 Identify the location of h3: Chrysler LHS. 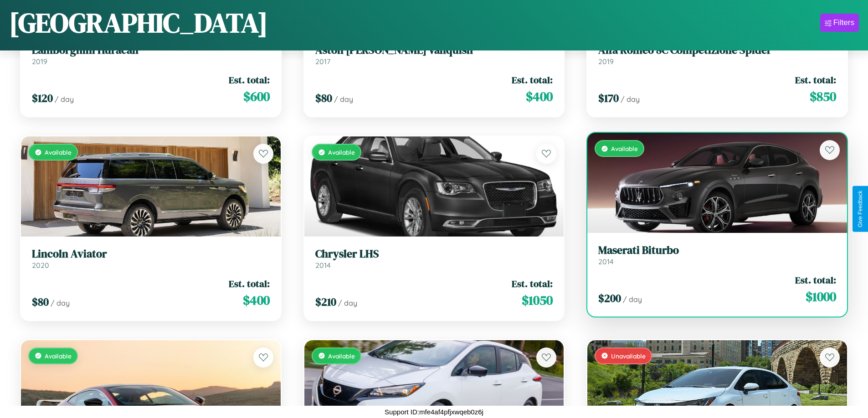
(434, 254).